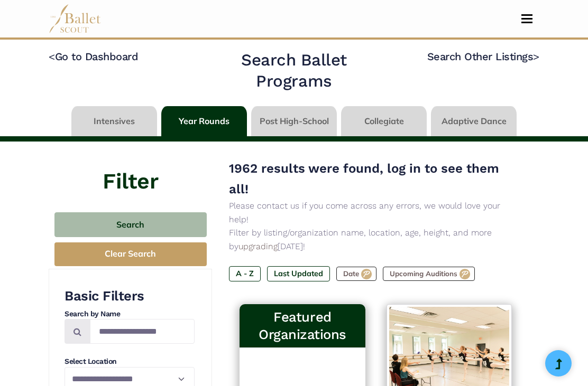 Image resolution: width=588 pixels, height=386 pixels. Describe the element at coordinates (245, 274) in the screenshot. I see `label: A - Z` at that location.